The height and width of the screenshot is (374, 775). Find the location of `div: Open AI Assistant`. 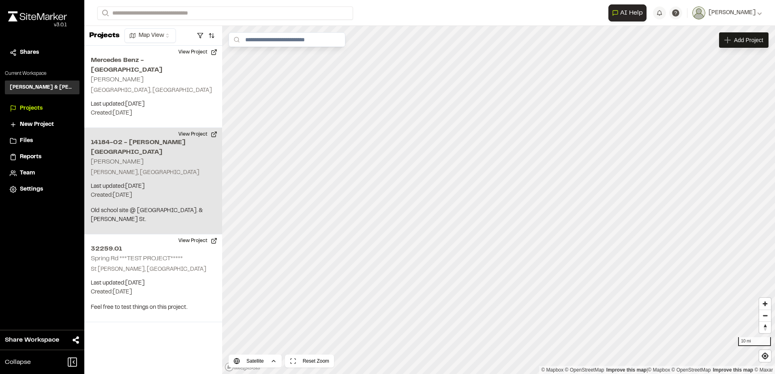

div: Open AI Assistant is located at coordinates (629, 13).